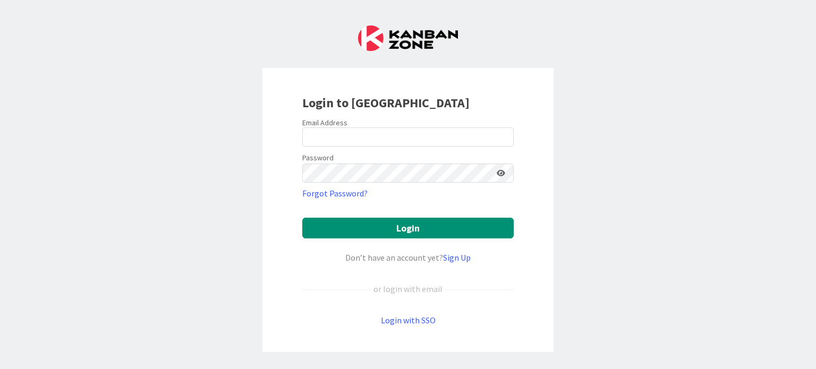 The image size is (816, 369). Describe the element at coordinates (408, 321) in the screenshot. I see `a: Login with SSO` at that location.